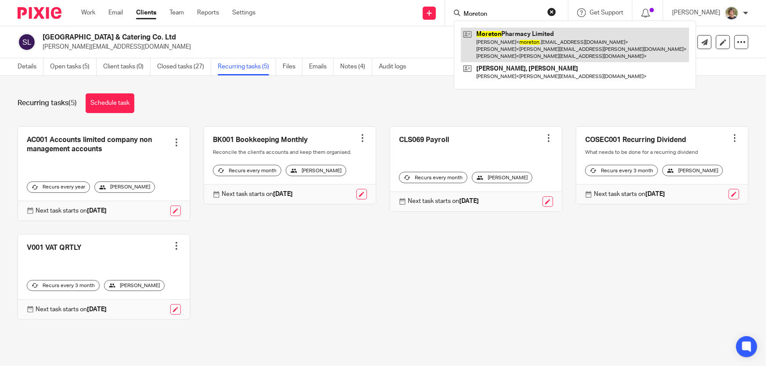  I want to click on a: Settings, so click(243, 13).